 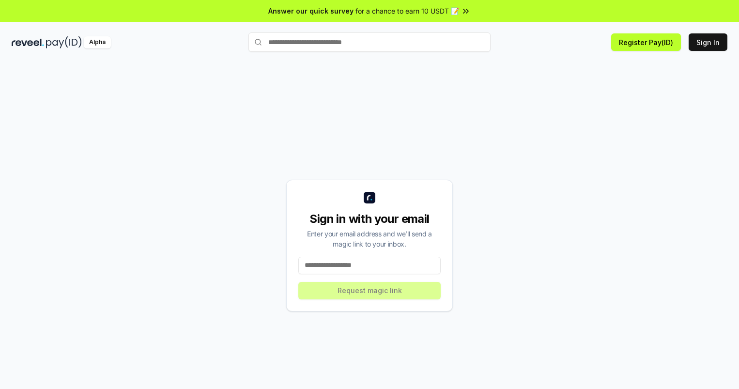 I want to click on span: for a chance to earn 10 USDT 📝, so click(x=407, y=11).